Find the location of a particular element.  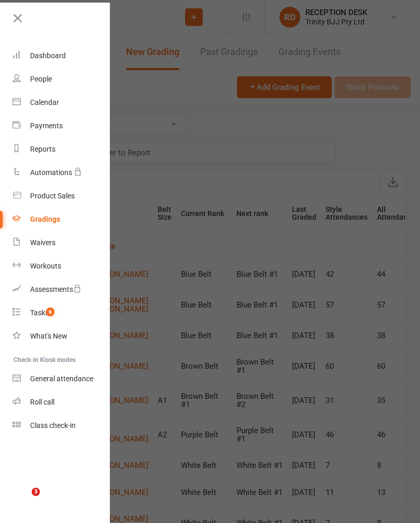

span: 6 is located at coordinates (50, 312).